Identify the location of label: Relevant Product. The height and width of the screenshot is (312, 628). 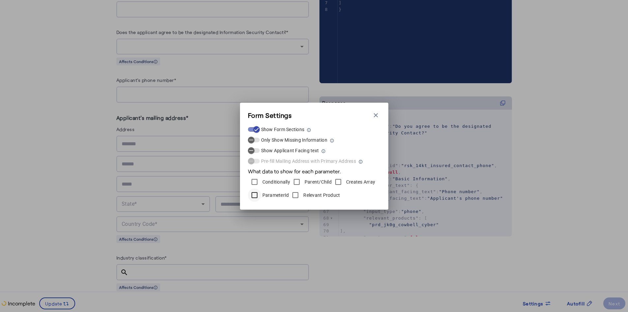
(321, 195).